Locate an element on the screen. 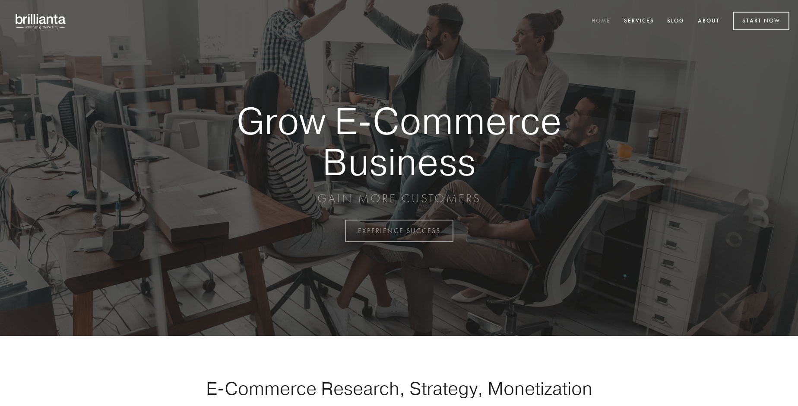  a: EXPERIENCE SUCCESS is located at coordinates (399, 231).